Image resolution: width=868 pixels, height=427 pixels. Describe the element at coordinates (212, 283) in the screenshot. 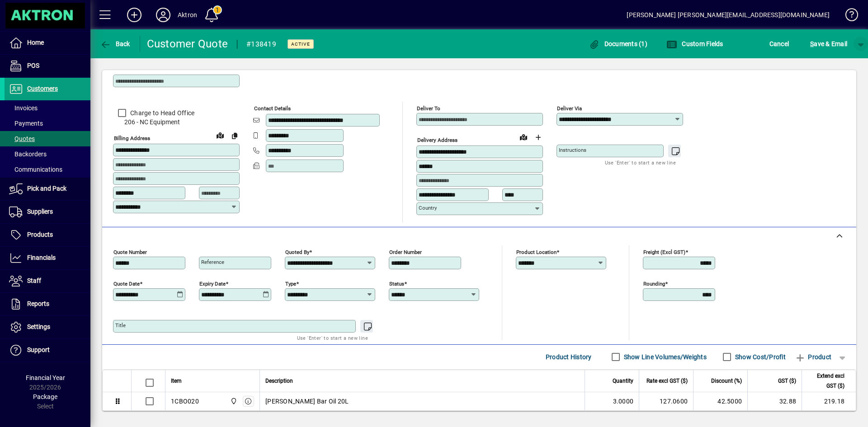

I see `mat-label: Expiry date` at that location.